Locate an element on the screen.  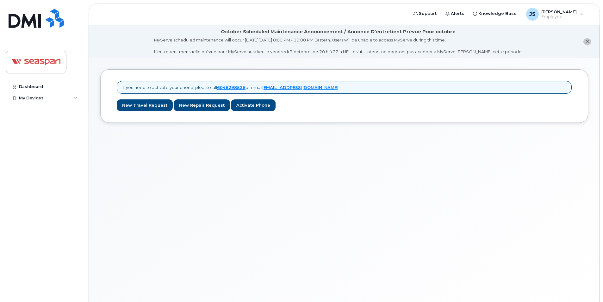
a: 6046298526 is located at coordinates (231, 87).